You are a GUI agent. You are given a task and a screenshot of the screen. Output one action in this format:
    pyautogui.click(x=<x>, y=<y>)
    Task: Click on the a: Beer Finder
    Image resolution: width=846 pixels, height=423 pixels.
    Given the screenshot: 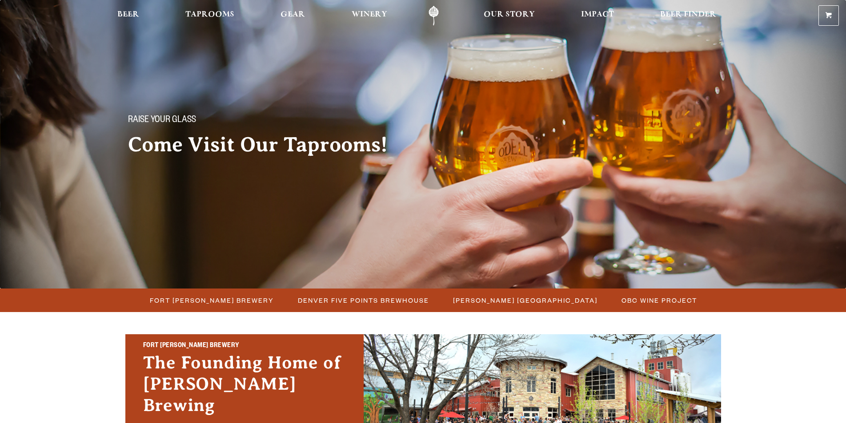 What is the action you would take?
    pyautogui.click(x=688, y=16)
    